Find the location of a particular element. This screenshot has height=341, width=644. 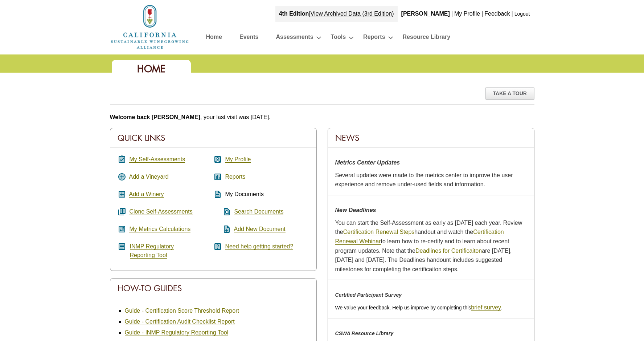

i: assessment is located at coordinates (218, 177).